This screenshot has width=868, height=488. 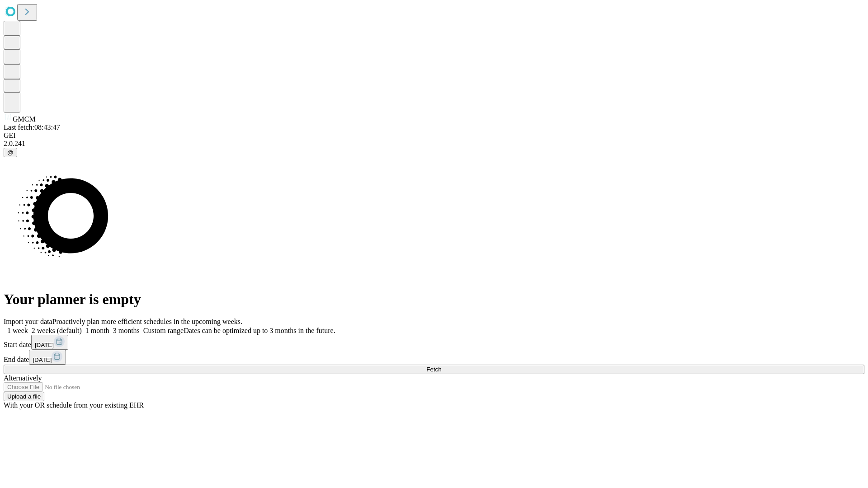 What do you see at coordinates (24, 396) in the screenshot?
I see `button: Upload a file` at bounding box center [24, 396].